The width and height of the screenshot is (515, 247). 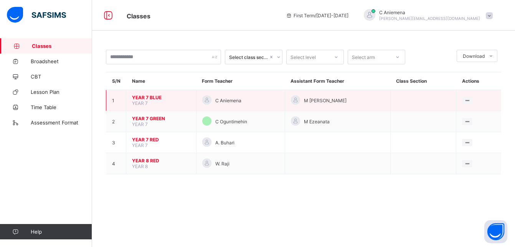 What do you see at coordinates (116, 122) in the screenshot?
I see `td: 2` at bounding box center [116, 122].